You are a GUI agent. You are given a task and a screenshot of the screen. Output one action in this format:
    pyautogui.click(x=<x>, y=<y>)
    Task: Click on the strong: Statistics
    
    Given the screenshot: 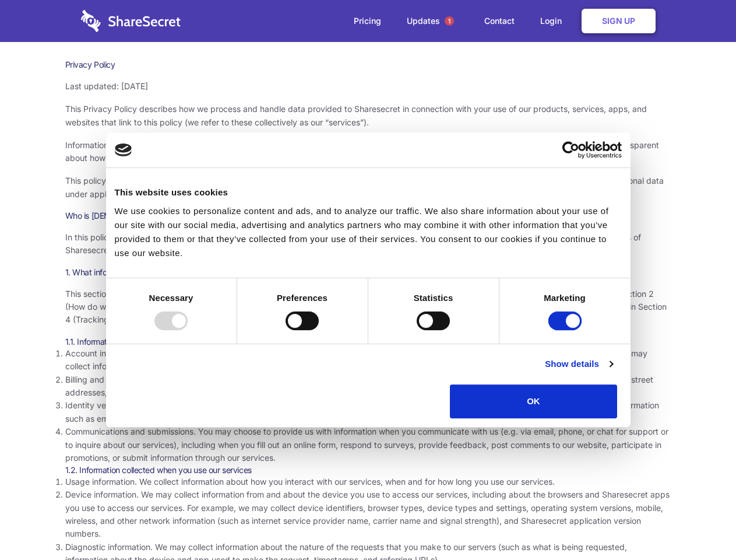 What is the action you would take?
    pyautogui.click(x=434, y=297)
    